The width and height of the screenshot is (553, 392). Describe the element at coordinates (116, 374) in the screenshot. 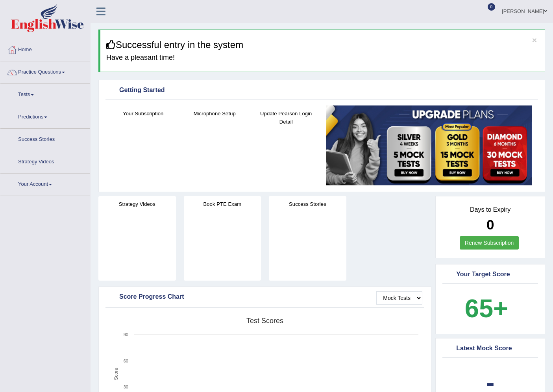

I see `tspan: Score` at that location.